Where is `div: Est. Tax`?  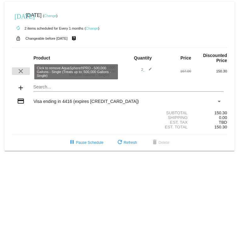
div: Est. Tax is located at coordinates (155, 122).